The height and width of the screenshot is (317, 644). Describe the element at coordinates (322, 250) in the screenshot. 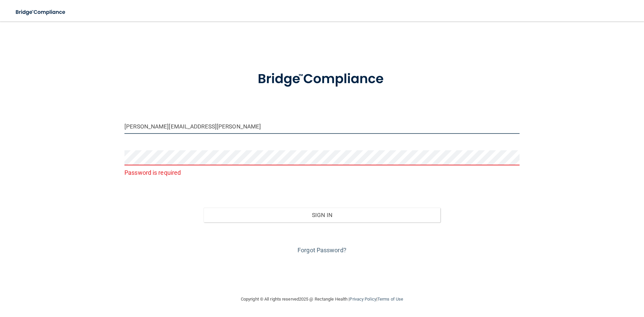

I see `a: Forgot Password?` at that location.